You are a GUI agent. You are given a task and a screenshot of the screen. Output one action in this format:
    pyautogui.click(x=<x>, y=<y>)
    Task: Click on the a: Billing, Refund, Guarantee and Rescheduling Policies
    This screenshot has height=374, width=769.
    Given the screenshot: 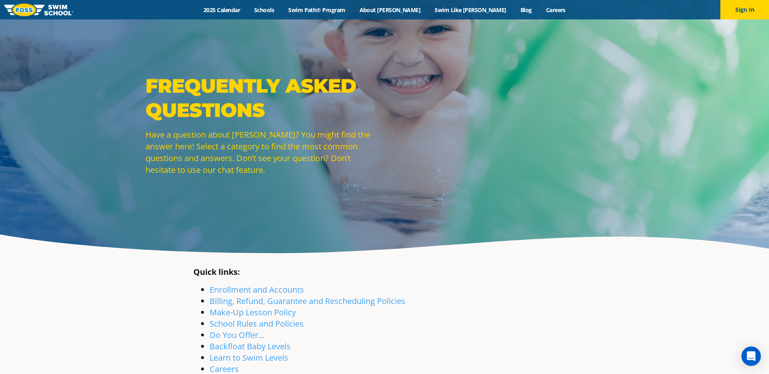 What is the action you would take?
    pyautogui.click(x=307, y=301)
    